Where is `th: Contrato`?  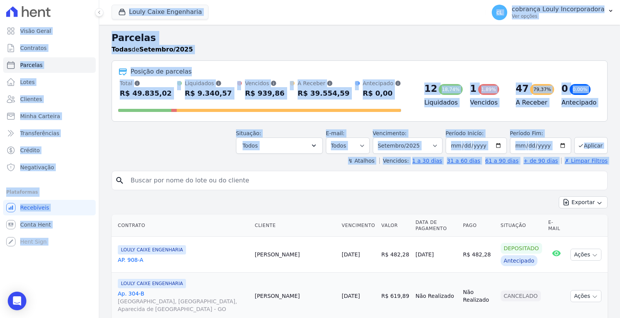
th: Contrato is located at coordinates (181, 225).